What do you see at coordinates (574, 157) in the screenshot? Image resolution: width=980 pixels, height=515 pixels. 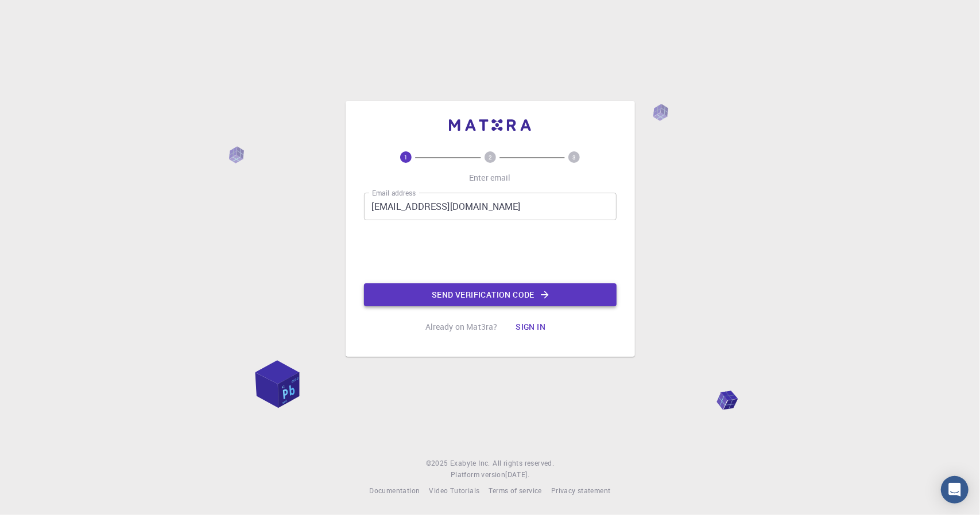 I see `text: 3` at bounding box center [574, 157].